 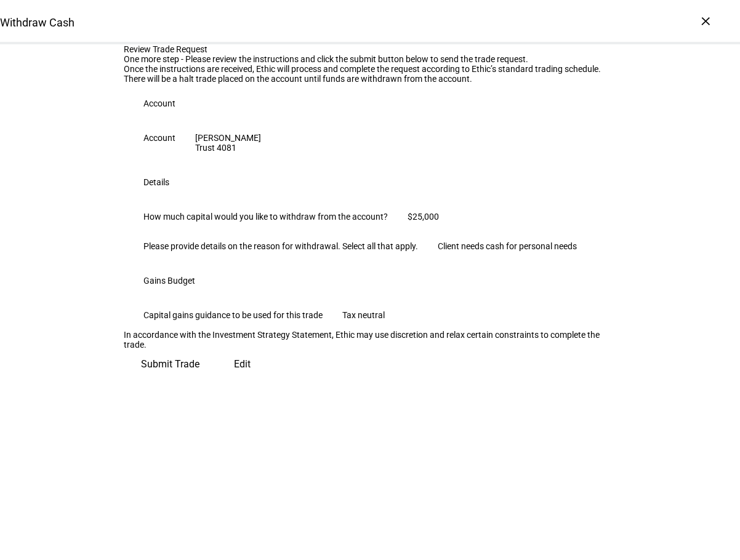 What do you see at coordinates (169, 281) in the screenshot?
I see `div: Gains Budget` at bounding box center [169, 281].